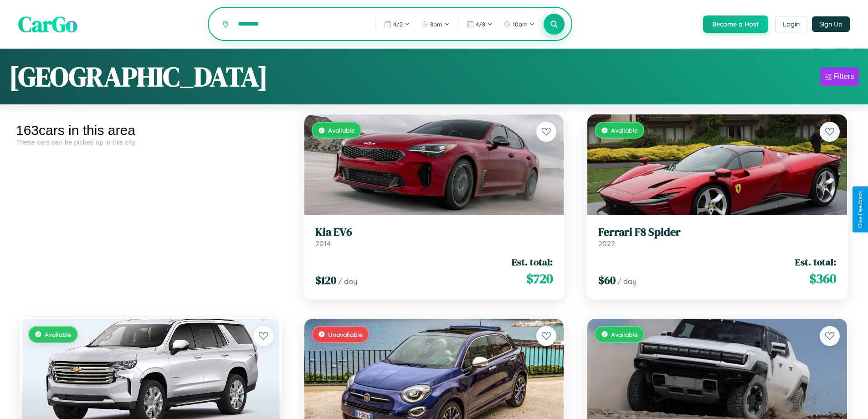 This screenshot has height=419, width=868. I want to click on button: Filters, so click(839, 77).